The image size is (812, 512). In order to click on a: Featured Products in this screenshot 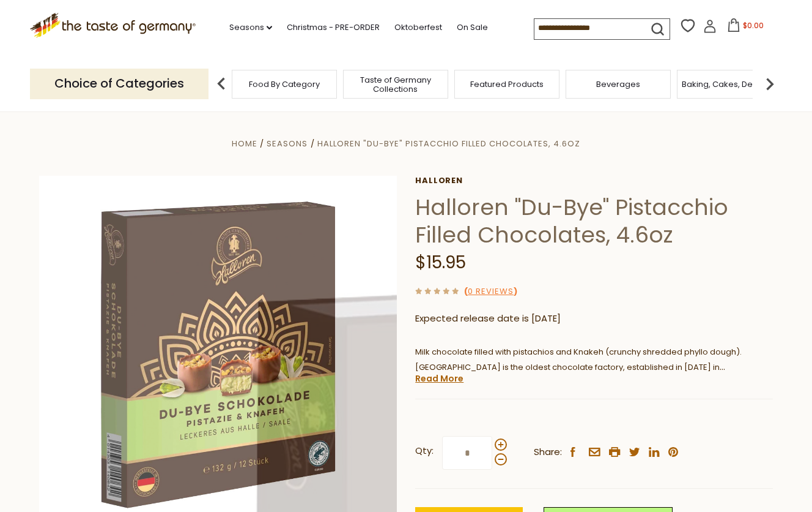, I will do `click(507, 84)`.